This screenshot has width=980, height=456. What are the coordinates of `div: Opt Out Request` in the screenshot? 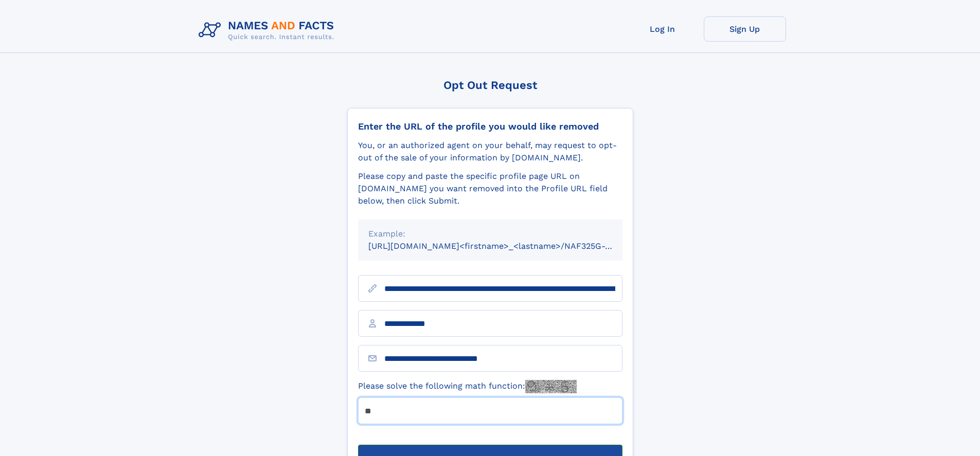 It's located at (490, 85).